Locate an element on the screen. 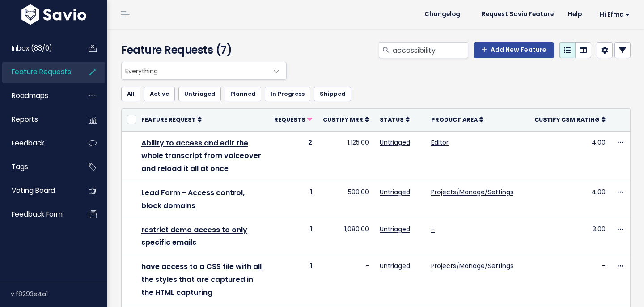 This screenshot has height=307, width=644. a: Feature Requests is located at coordinates (38, 72).